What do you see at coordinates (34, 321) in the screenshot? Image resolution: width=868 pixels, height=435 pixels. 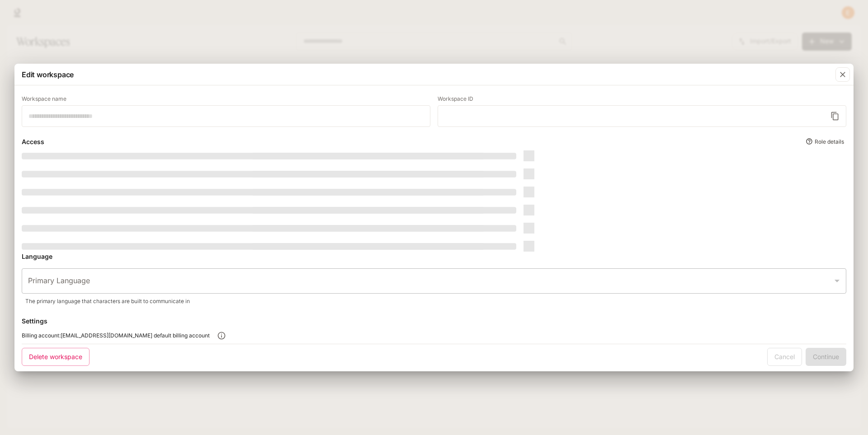 I see `p: Settings` at bounding box center [34, 321].